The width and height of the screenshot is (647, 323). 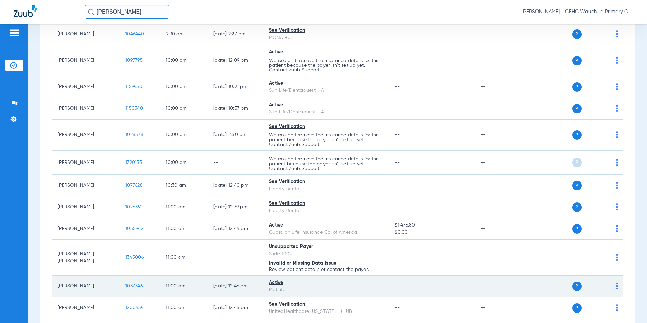 What do you see at coordinates (134, 257) in the screenshot?
I see `span: 1345006` at bounding box center [134, 257].